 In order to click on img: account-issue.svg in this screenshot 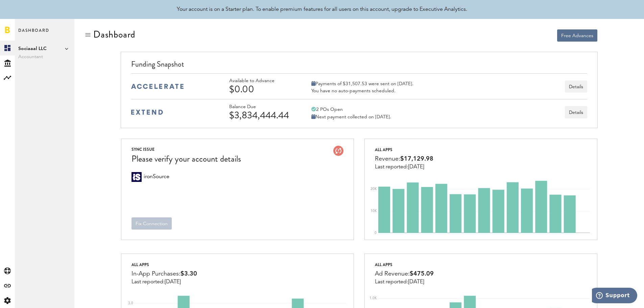, I will do `click(338, 151)`.